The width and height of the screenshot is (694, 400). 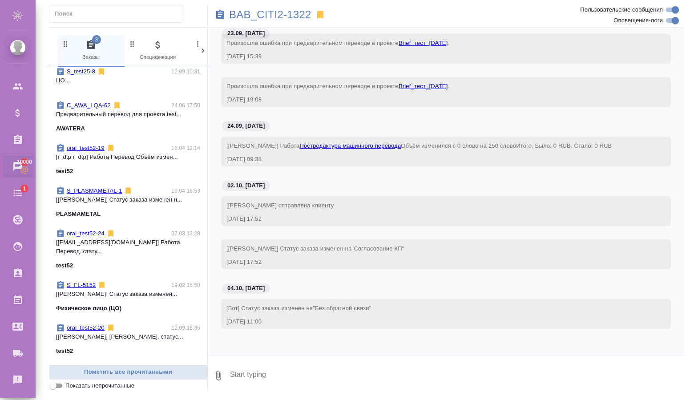 I want to click on p: AWATERA, so click(x=70, y=129).